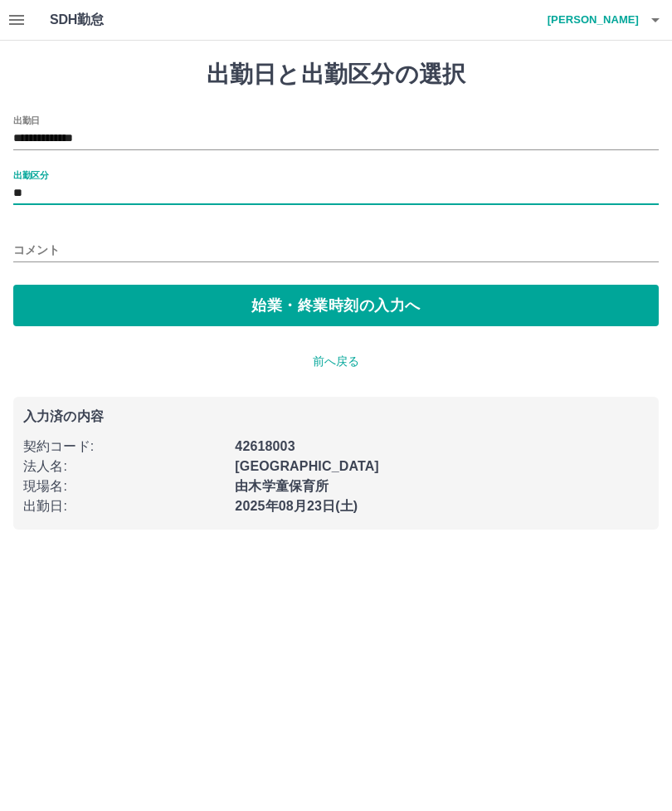  What do you see at coordinates (336, 361) in the screenshot?
I see `p: 前へ戻る` at bounding box center [336, 361].